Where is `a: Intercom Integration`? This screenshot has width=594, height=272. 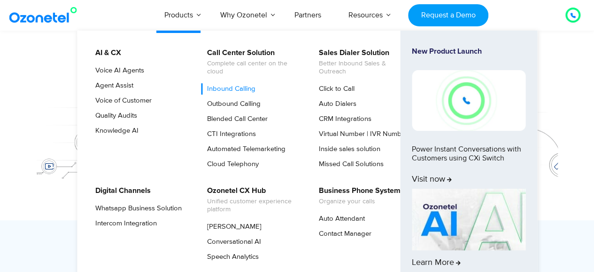
a: Intercom Integration is located at coordinates (124, 223).